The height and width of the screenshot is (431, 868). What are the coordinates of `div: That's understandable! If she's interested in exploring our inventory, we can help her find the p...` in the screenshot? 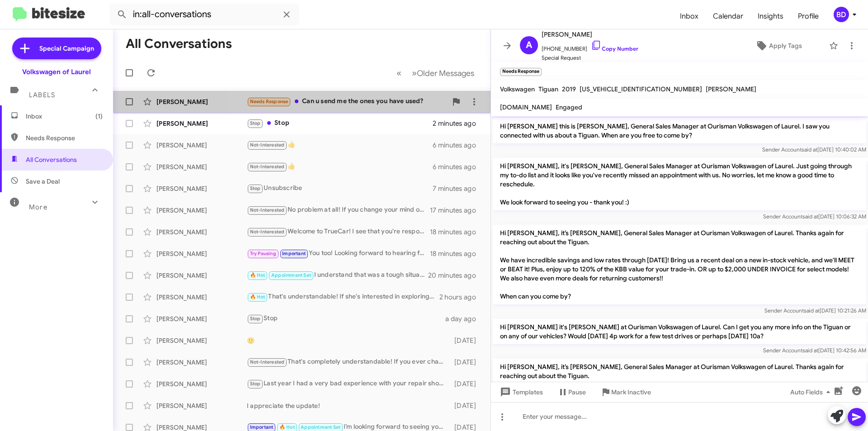 It's located at (343, 297).